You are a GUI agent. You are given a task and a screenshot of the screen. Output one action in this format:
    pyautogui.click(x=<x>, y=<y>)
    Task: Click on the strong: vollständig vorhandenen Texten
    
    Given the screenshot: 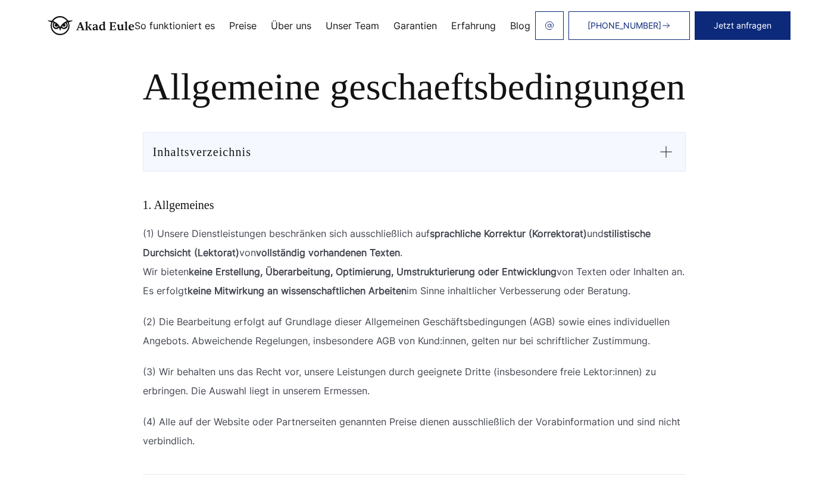 What is the action you would take?
    pyautogui.click(x=328, y=253)
    